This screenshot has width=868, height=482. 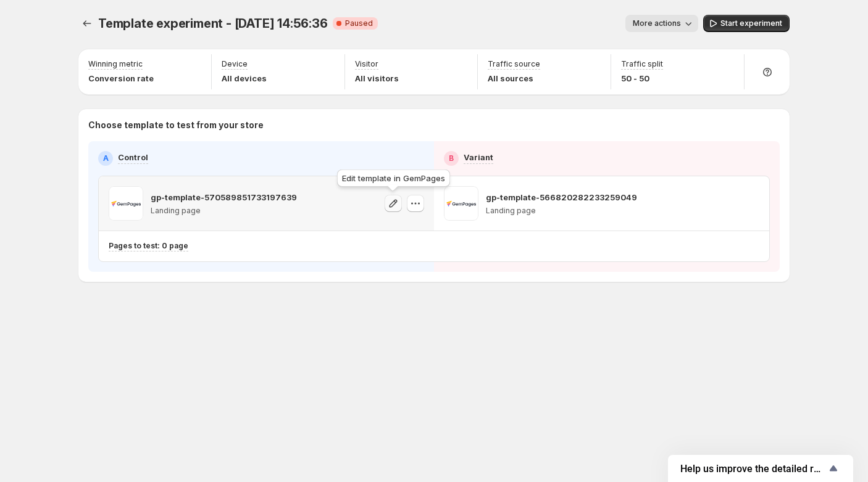 What do you see at coordinates (642, 64) in the screenshot?
I see `p: Traffic split` at bounding box center [642, 64].